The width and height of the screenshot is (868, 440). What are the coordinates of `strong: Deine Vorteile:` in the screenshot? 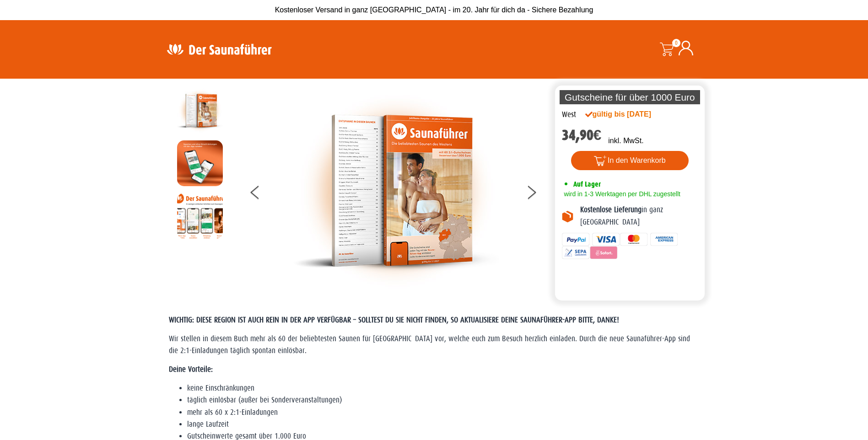 It's located at (191, 369).